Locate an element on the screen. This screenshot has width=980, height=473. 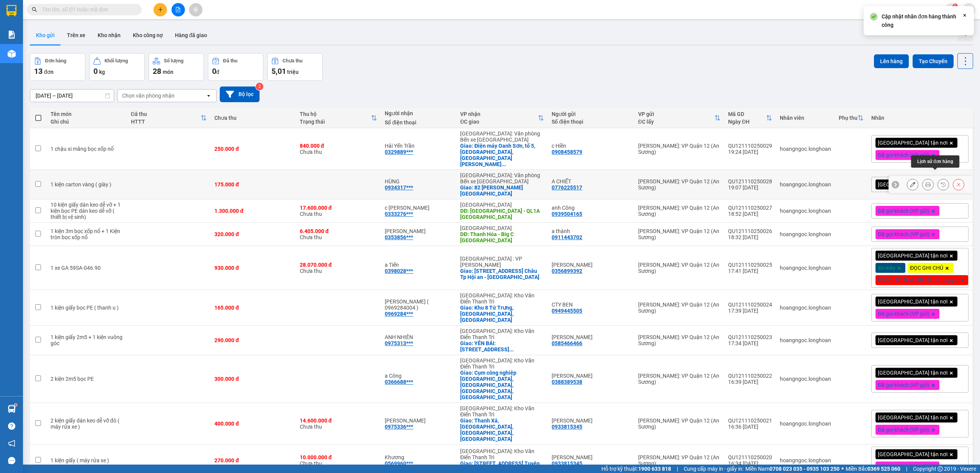
div: phan sang is located at coordinates (590, 457).